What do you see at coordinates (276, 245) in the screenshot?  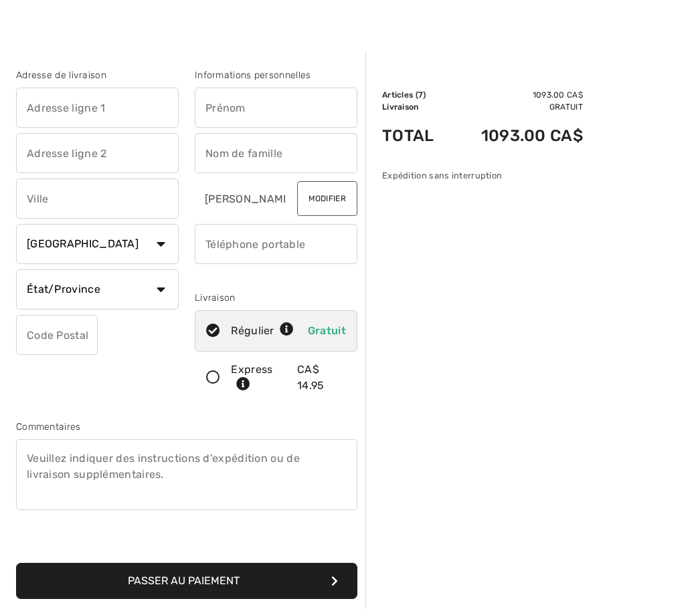 I see `input: Téléphone portable` at bounding box center [276, 245].